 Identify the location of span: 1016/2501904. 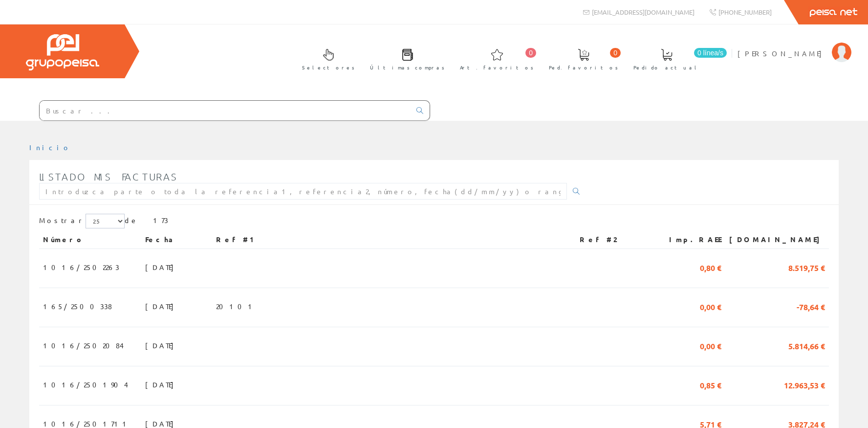
(86, 384).